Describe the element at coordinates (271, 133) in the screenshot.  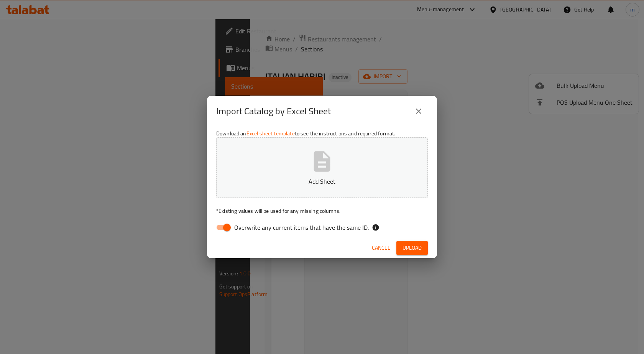
I see `a: Excel sheet template` at that location.